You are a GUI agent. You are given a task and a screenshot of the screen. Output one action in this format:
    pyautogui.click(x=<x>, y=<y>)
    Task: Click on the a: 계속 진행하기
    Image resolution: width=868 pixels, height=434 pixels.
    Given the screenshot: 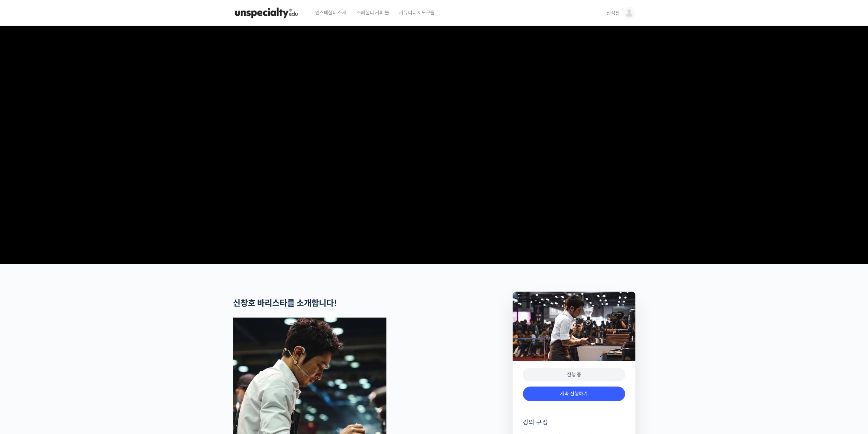 What is the action you would take?
    pyautogui.click(x=574, y=394)
    